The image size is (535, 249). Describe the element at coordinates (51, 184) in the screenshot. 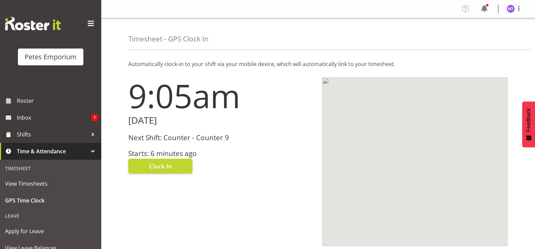

I see `a: View Timesheets` at that location.